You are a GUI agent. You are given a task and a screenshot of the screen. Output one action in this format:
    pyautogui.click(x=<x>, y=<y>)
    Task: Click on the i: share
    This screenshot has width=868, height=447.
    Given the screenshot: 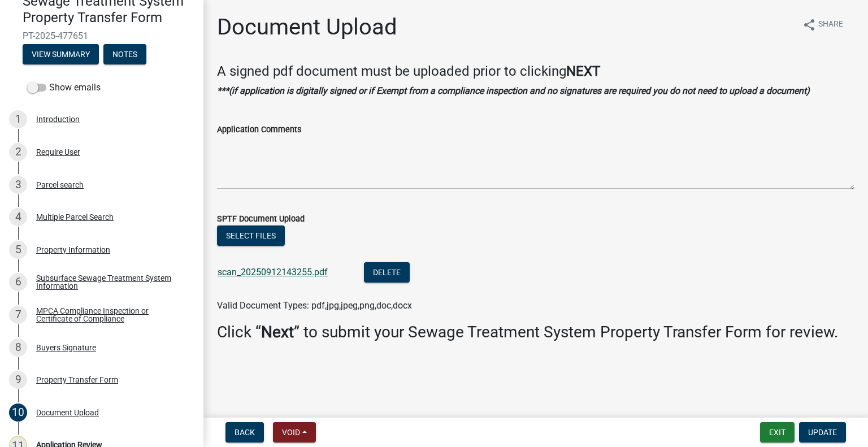 What is the action you would take?
    pyautogui.click(x=809, y=25)
    